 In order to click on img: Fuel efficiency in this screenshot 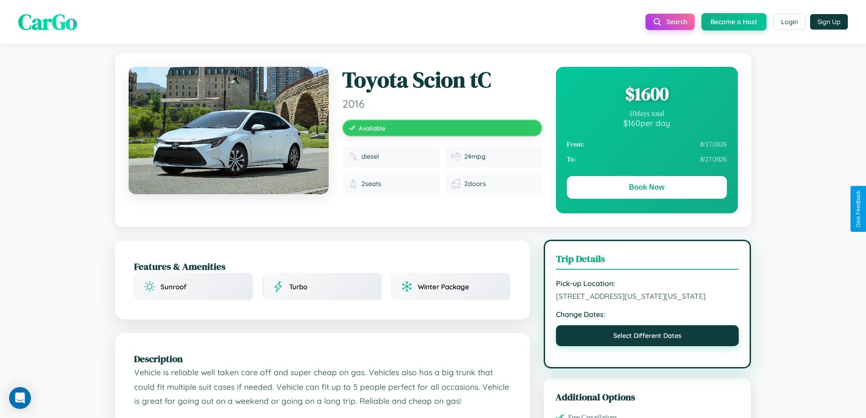, I will do `click(456, 156)`.